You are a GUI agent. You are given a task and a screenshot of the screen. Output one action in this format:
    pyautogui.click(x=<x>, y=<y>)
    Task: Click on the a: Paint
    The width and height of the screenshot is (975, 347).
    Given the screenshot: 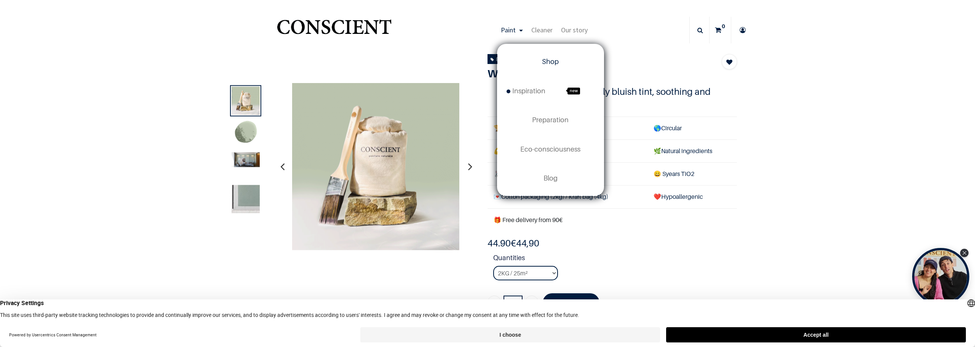 What is the action you would take?
    pyautogui.click(x=512, y=30)
    